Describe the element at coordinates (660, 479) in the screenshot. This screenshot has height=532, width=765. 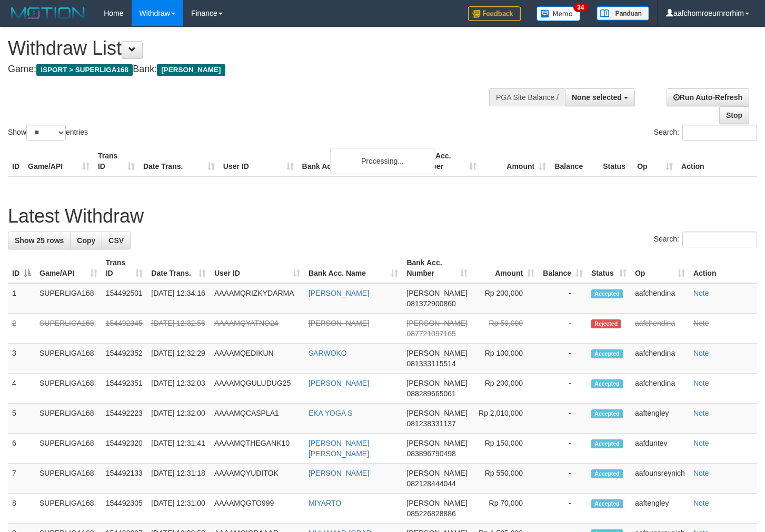
I see `td: aafounsreynich` at that location.